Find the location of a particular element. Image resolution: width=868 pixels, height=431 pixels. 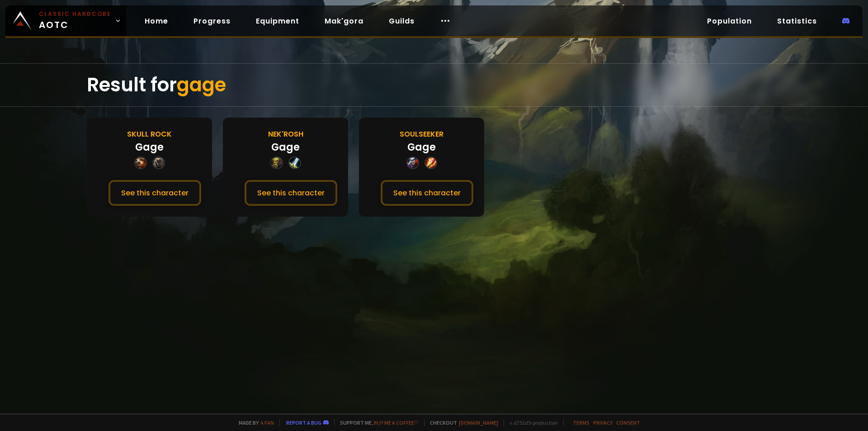

a: Progress is located at coordinates (212, 20).